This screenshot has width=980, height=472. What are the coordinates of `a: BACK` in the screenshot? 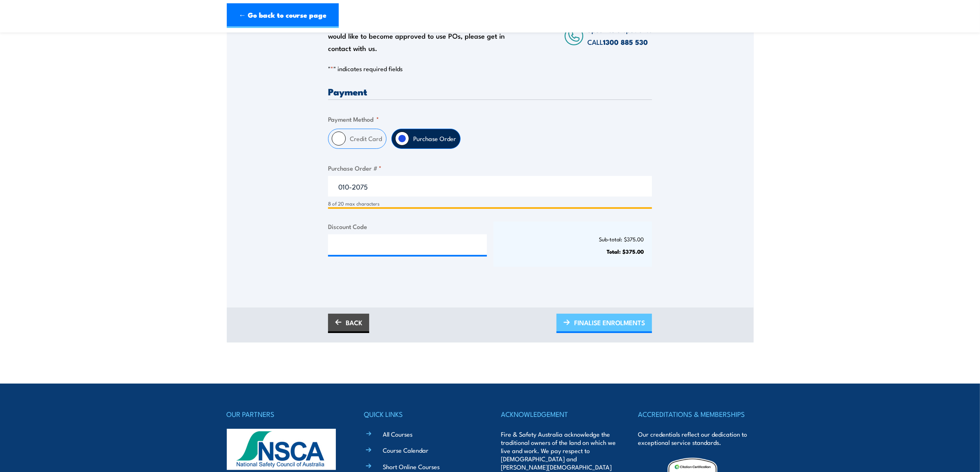 It's located at (349, 323).